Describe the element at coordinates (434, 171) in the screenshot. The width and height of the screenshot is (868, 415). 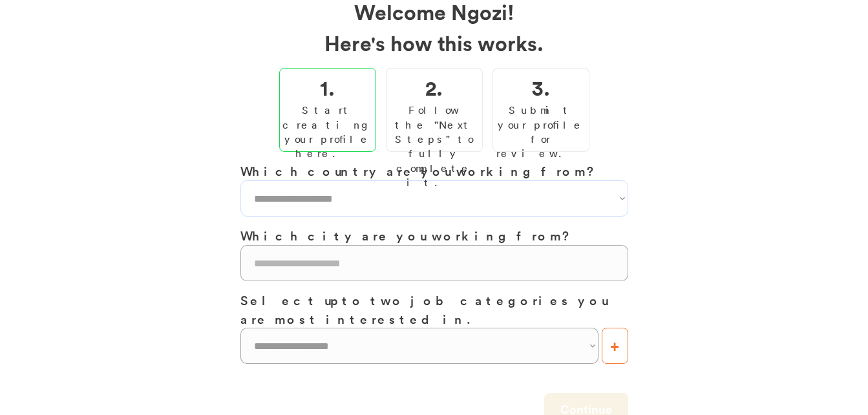
I see `h3: Which country are you working from?` at that location.